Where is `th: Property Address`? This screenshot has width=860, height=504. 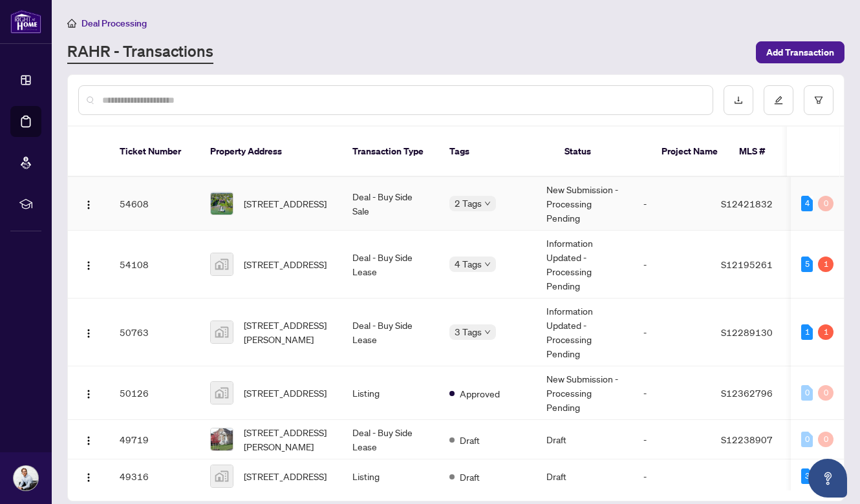 th: Property Address is located at coordinates (271, 152).